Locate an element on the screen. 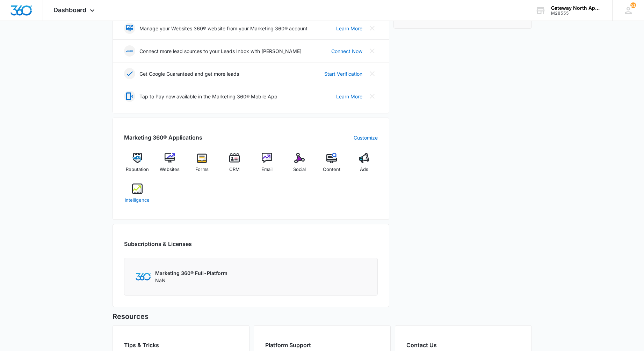 This screenshot has width=644, height=351. p: Manage your Websites 360® website from your Marketing 360® account is located at coordinates (223, 28).